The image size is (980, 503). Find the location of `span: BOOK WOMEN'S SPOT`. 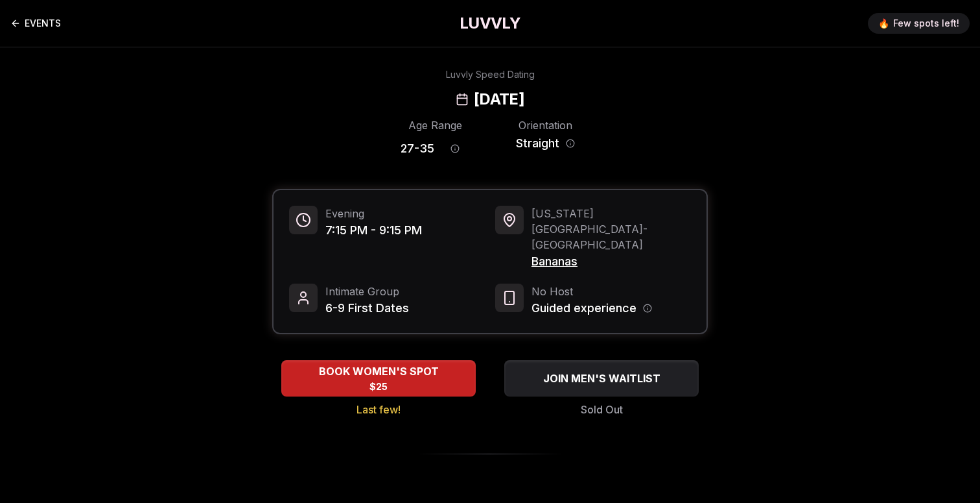

span: BOOK WOMEN'S SPOT is located at coordinates (378, 371).